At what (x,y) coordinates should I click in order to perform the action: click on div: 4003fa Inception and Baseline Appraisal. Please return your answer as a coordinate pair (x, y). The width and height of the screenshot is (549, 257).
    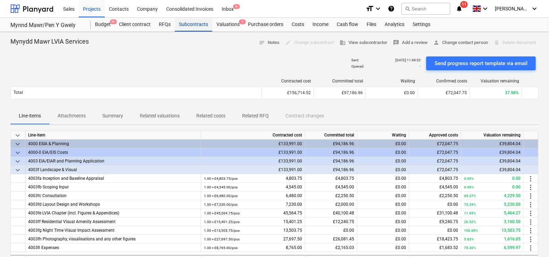
    Looking at the image, I should click on (113, 178).